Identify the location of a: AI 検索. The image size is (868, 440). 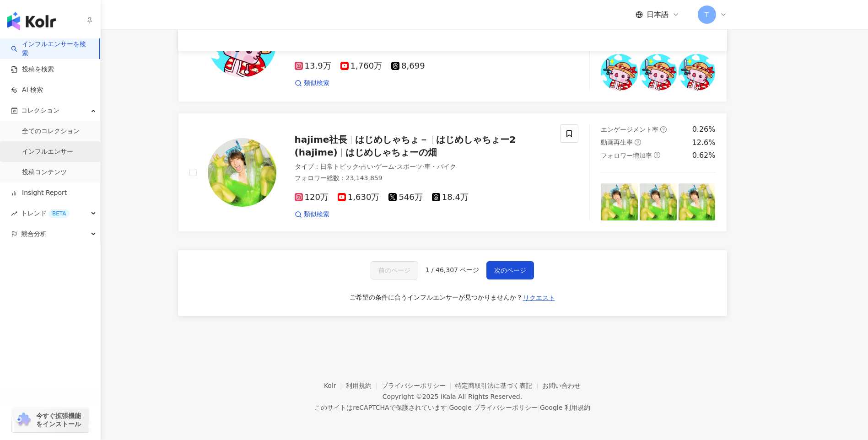
(27, 90).